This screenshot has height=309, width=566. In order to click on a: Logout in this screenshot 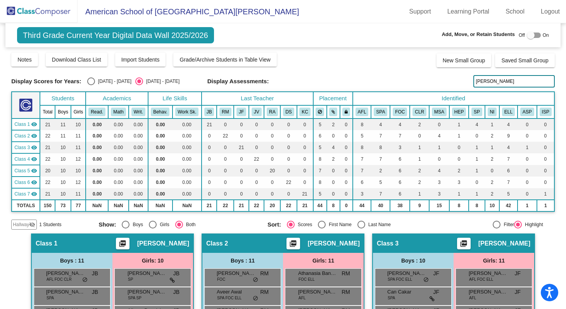, I will do `click(550, 12)`.